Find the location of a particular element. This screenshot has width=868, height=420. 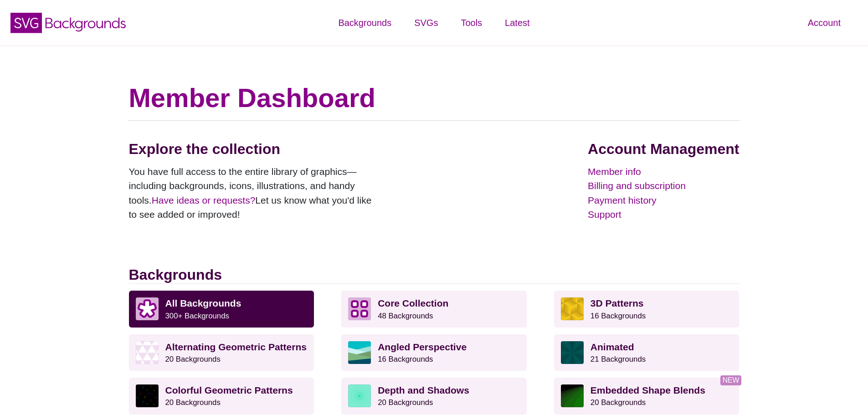

a: Account is located at coordinates (824, 23).